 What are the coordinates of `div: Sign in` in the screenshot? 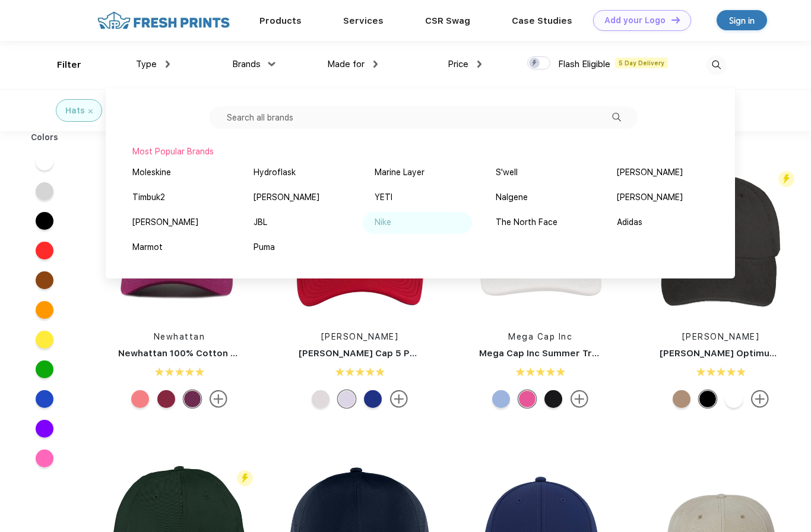 It's located at (742, 20).